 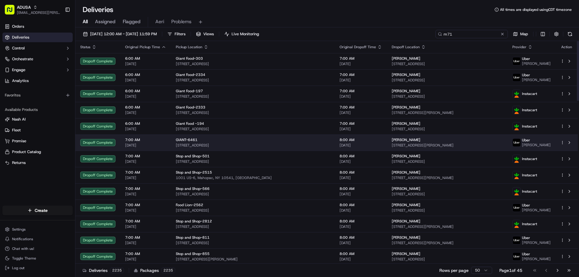 What do you see at coordinates (511, 271) in the screenshot?
I see `div: Page 1 of 45` at bounding box center [511, 271].